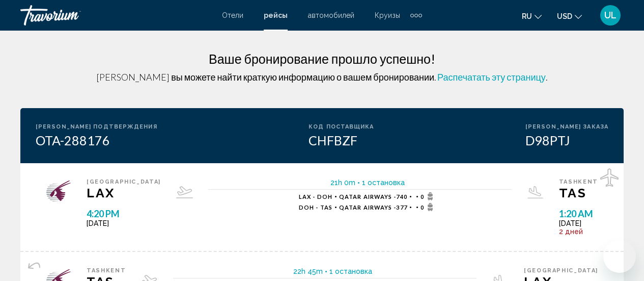 The image size is (644, 281). Describe the element at coordinates (116, 15) in the screenshot. I see `a: Travorium` at that location.